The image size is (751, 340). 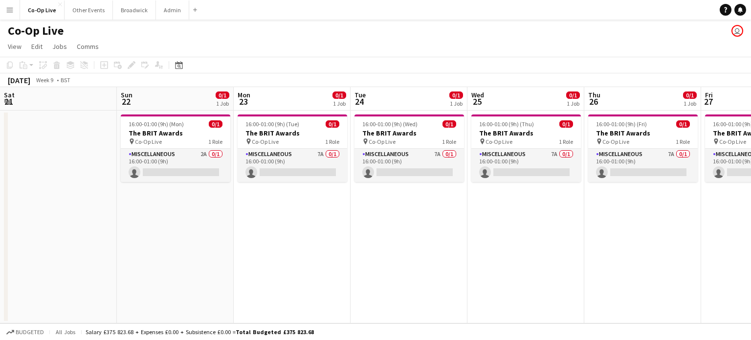 What do you see at coordinates (25, 332) in the screenshot?
I see `button: Budgeted` at bounding box center [25, 332].